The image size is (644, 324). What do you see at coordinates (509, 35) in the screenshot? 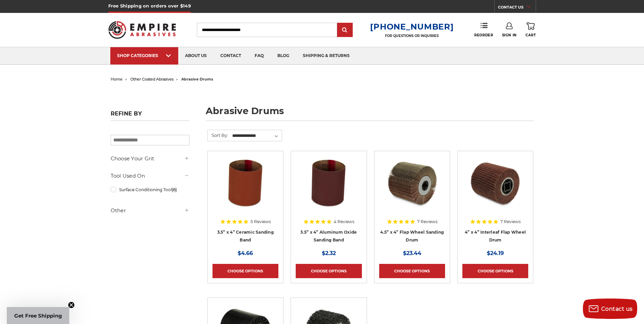
I see `span: Sign In` at bounding box center [509, 35].